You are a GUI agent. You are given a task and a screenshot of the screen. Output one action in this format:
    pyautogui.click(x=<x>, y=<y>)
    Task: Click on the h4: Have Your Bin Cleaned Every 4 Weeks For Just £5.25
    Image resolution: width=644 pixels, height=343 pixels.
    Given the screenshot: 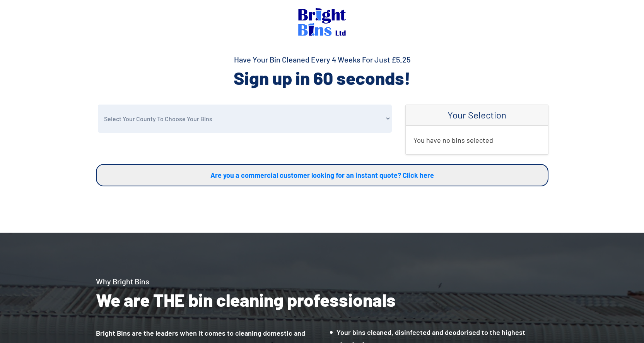 What is the action you would take?
    pyautogui.click(x=322, y=59)
    